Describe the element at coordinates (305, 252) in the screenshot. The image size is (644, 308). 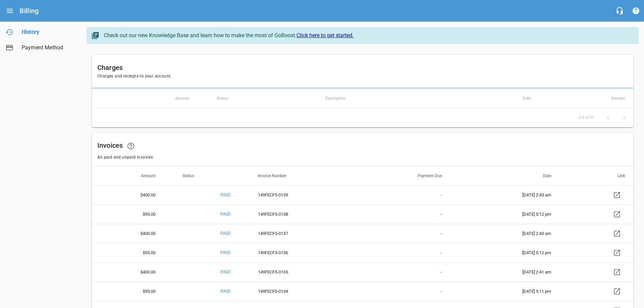
I see `td: 149FECF5-0136` at that location.